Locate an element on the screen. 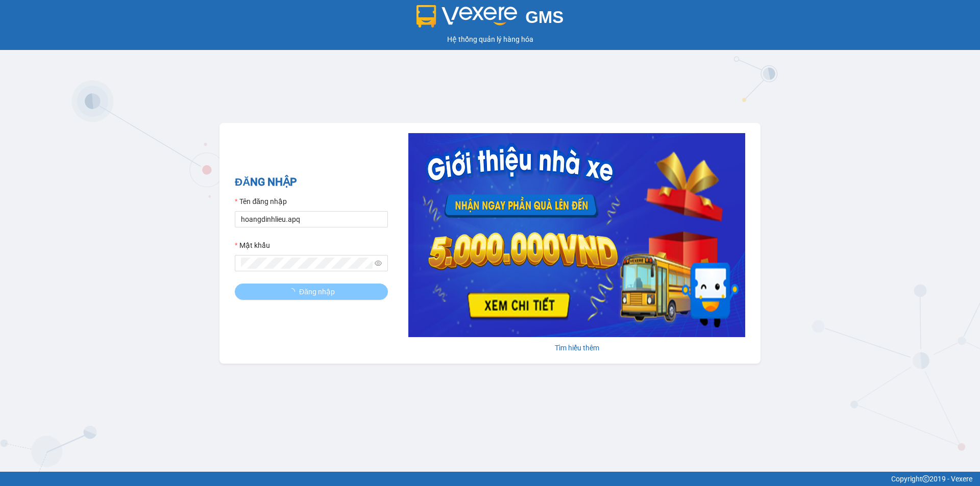 Image resolution: width=980 pixels, height=486 pixels. a: GMS is located at coordinates (490, 20).